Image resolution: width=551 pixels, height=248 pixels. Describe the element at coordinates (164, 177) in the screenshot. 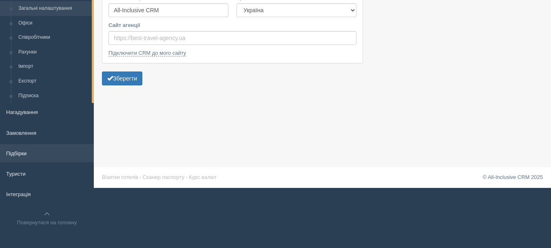

I see `a: Сканер паспорту` at that location.